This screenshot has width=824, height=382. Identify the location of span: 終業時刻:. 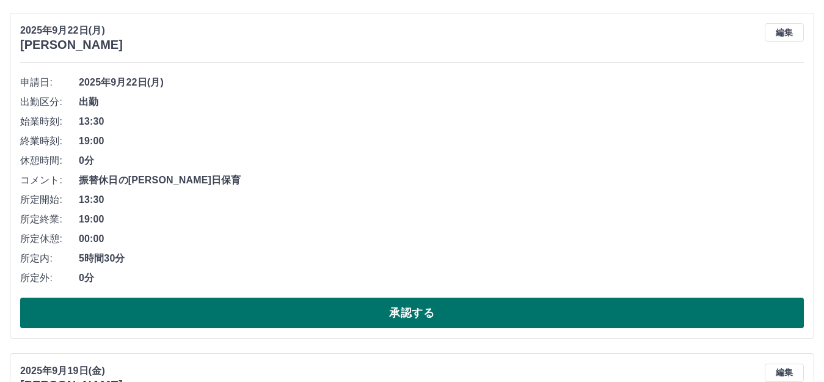
(49, 141).